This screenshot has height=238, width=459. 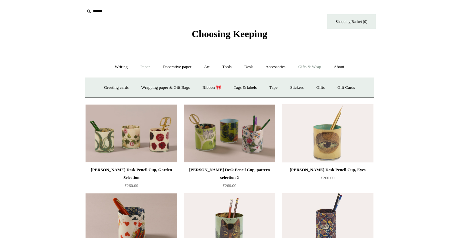 What do you see at coordinates (229, 133) in the screenshot?
I see `a: John Derian Desk Pencil Cup, pattern selection 2 John Derian Desk Pencil Cup, pattern selection 2` at bounding box center [229, 133].